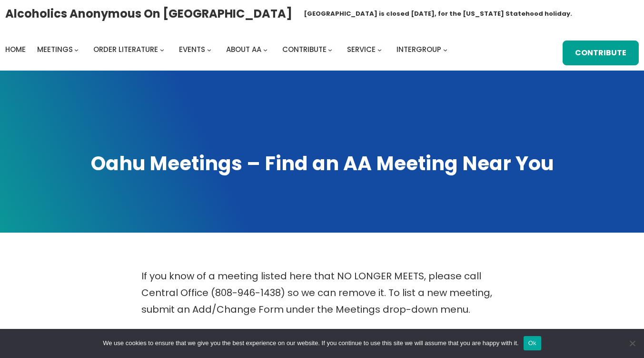 The height and width of the screenshot is (358, 644). Describe the element at coordinates (330, 49) in the screenshot. I see `button: Contribute submenu` at that location.